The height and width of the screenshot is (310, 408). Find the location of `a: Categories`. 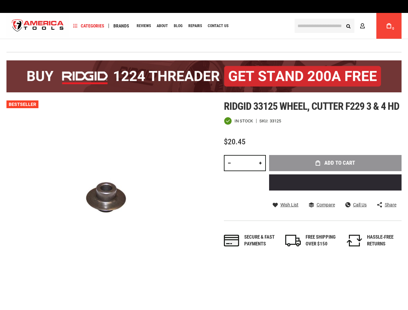

a: Categories is located at coordinates (89, 26).